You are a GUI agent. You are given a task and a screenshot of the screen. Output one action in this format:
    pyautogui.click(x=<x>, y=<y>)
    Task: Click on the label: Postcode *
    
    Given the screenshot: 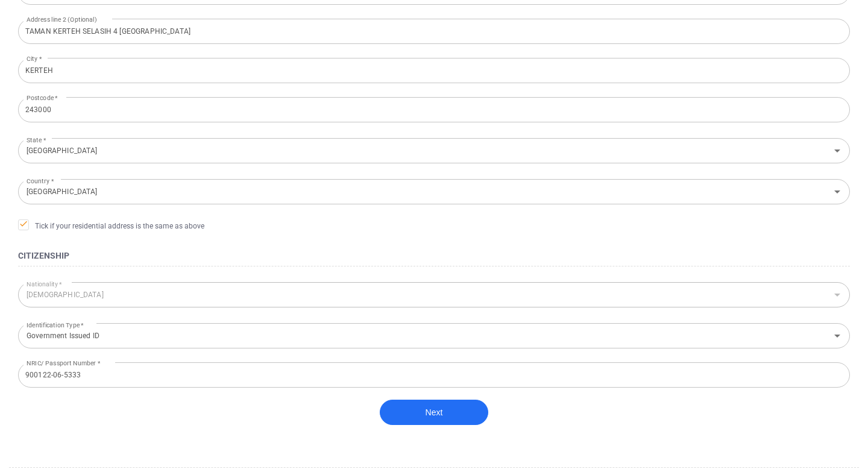 What is the action you would take?
    pyautogui.click(x=42, y=97)
    